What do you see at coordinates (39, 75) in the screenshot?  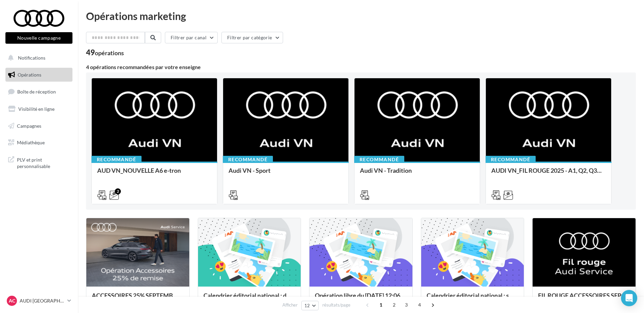 I see `a: Opérations` at bounding box center [39, 75].